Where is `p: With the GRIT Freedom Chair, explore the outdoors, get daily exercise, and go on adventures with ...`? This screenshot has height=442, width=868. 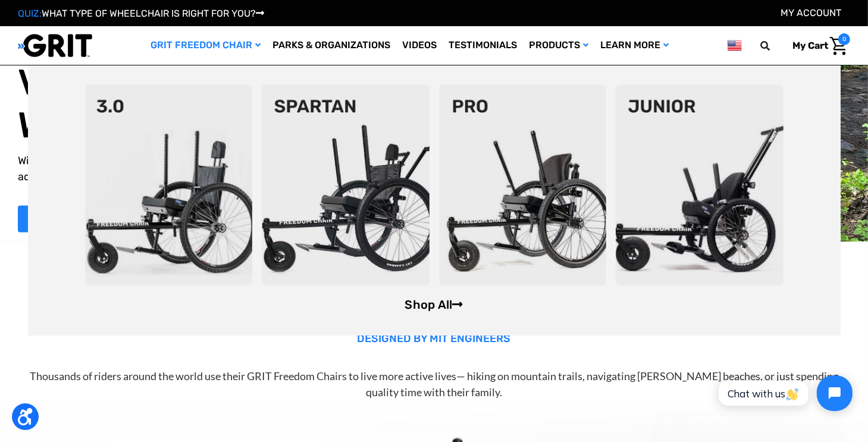
p: With the GRIT Freedom Chair, explore the outdoors, get daily exercise, and go on adventures with ... is located at coordinates (228, 169).